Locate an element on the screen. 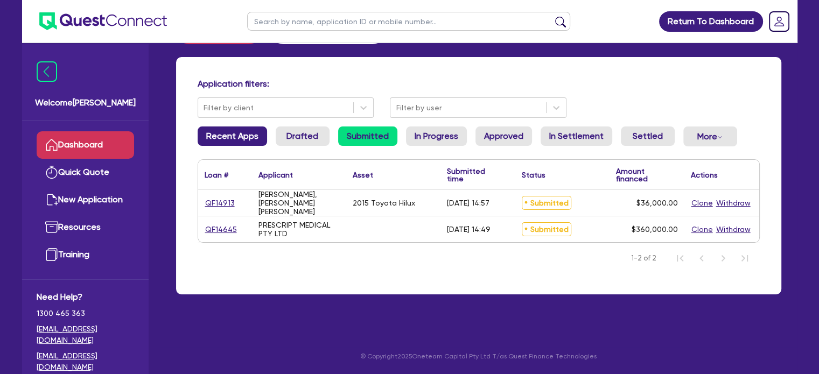 The width and height of the screenshot is (819, 374). a: Recent Apps is located at coordinates (232, 136).